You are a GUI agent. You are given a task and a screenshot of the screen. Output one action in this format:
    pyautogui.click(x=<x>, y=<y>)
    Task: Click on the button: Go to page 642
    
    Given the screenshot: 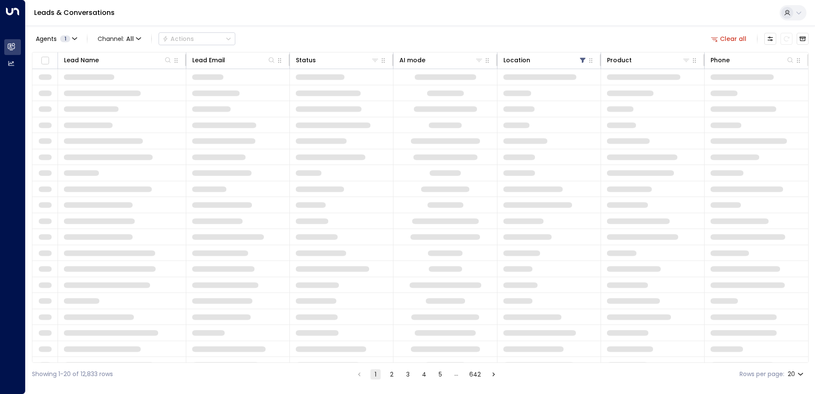 What is the action you would take?
    pyautogui.click(x=475, y=374)
    